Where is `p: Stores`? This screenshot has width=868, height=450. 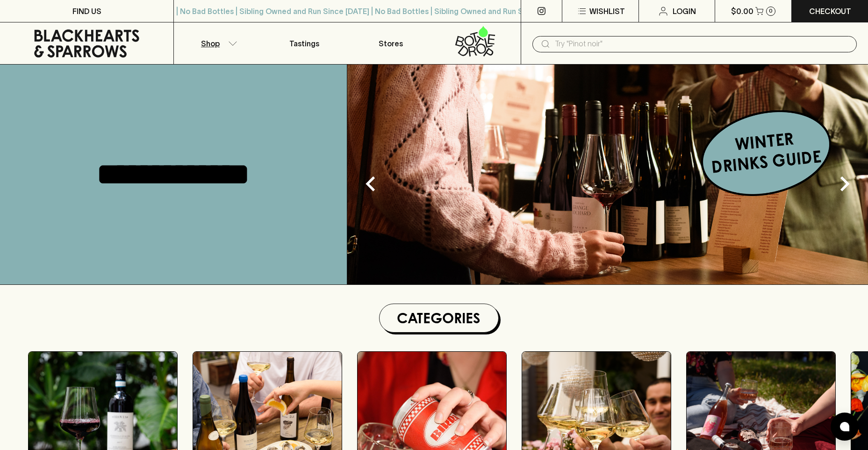
p: Stores is located at coordinates (391, 43).